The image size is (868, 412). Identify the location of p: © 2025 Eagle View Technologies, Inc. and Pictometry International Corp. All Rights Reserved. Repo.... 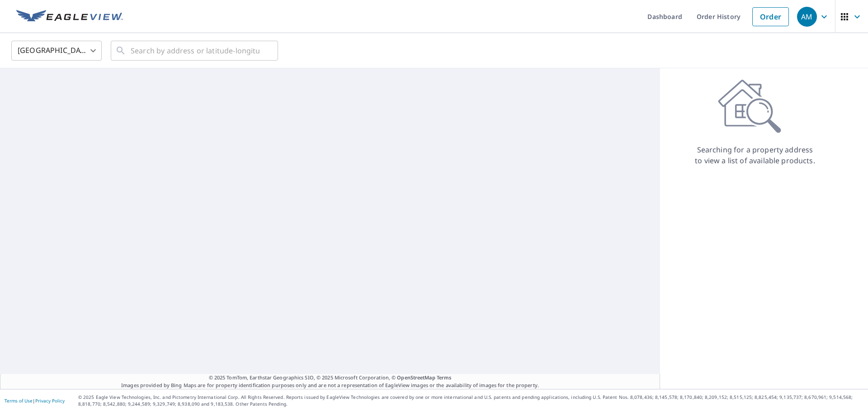
(471, 401).